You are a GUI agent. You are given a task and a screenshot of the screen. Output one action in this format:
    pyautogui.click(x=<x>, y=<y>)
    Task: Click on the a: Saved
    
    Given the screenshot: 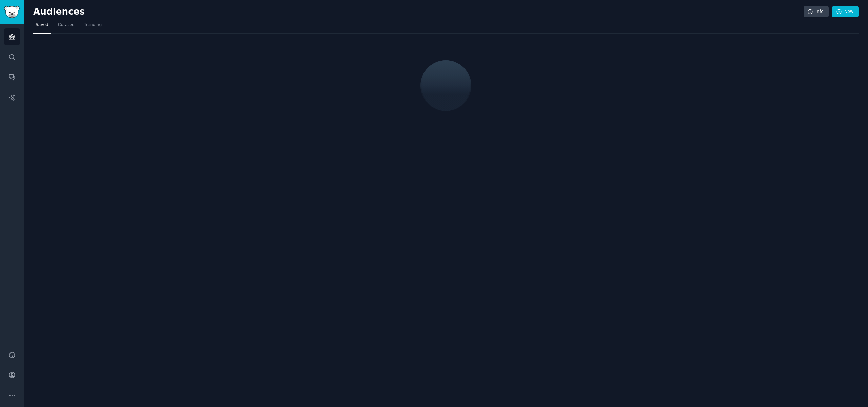 What is the action you would take?
    pyautogui.click(x=42, y=26)
    